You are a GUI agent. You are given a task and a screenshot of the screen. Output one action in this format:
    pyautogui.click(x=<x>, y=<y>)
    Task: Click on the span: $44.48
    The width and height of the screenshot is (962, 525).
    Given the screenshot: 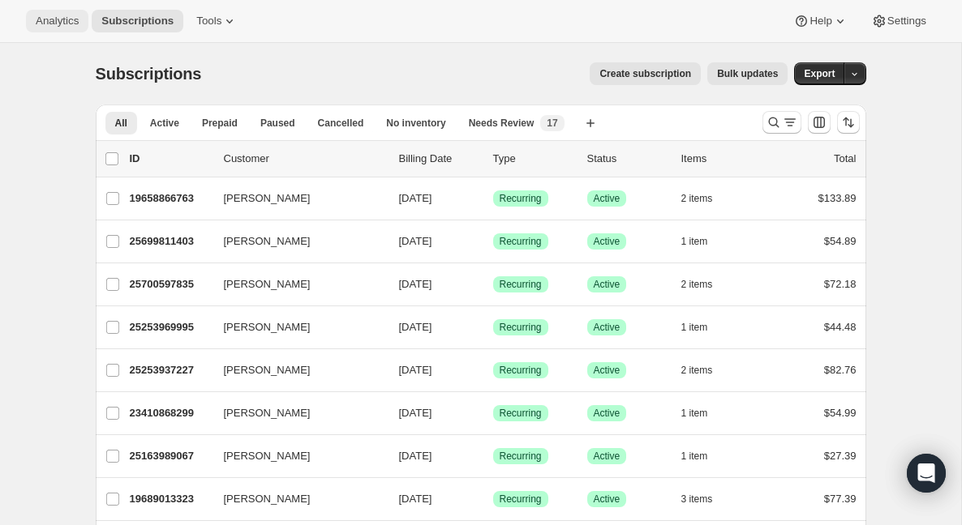 What is the action you would take?
    pyautogui.click(x=840, y=327)
    